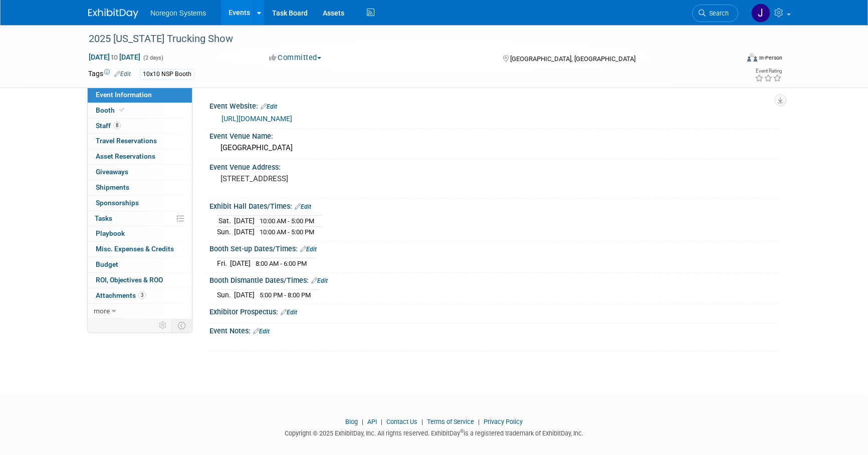  Describe the element at coordinates (163, 325) in the screenshot. I see `td: Personalize Event Tab Strip` at that location.